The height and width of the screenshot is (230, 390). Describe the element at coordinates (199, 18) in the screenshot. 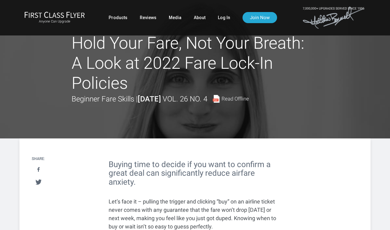

I see `a: About` at that location.